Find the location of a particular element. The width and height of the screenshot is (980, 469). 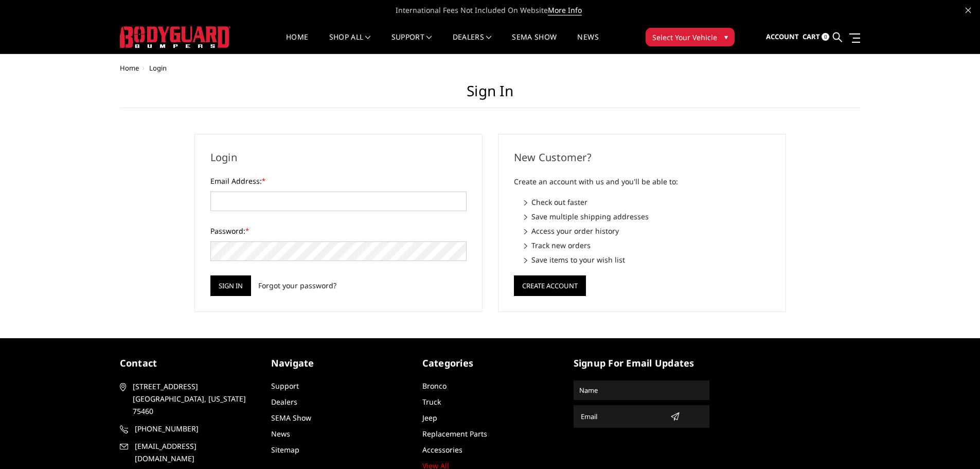

h1: Sign in is located at coordinates (490, 95).